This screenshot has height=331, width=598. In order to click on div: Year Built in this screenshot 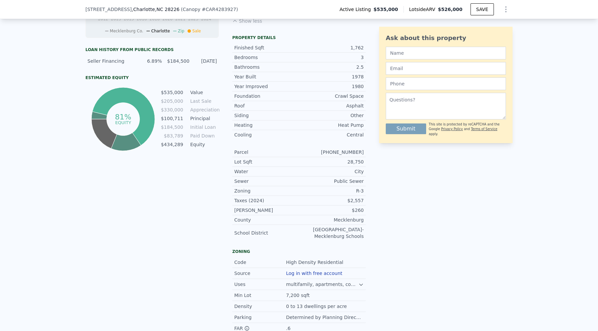, I will do `click(267, 77)`.